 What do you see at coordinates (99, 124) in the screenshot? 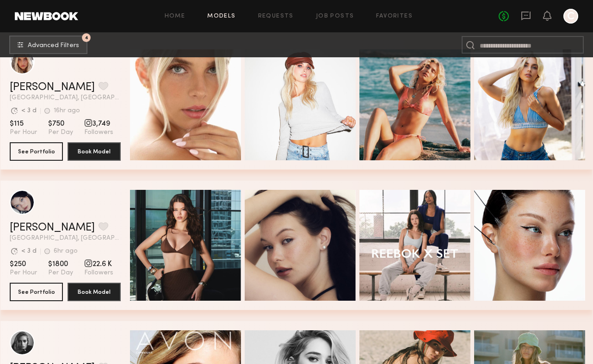
I see `span: 3,749` at bounding box center [99, 124].